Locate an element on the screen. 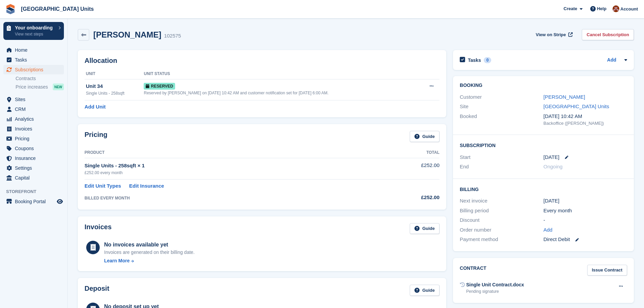 This screenshot has height=308, width=644. a: Edit Insurance is located at coordinates (146, 186).